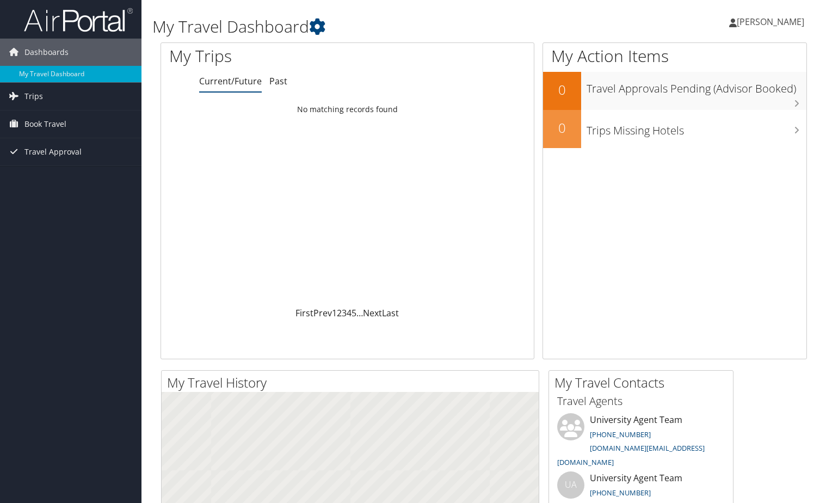 This screenshot has width=826, height=503. What do you see at coordinates (570, 485) in the screenshot?
I see `div: UA` at bounding box center [570, 485].